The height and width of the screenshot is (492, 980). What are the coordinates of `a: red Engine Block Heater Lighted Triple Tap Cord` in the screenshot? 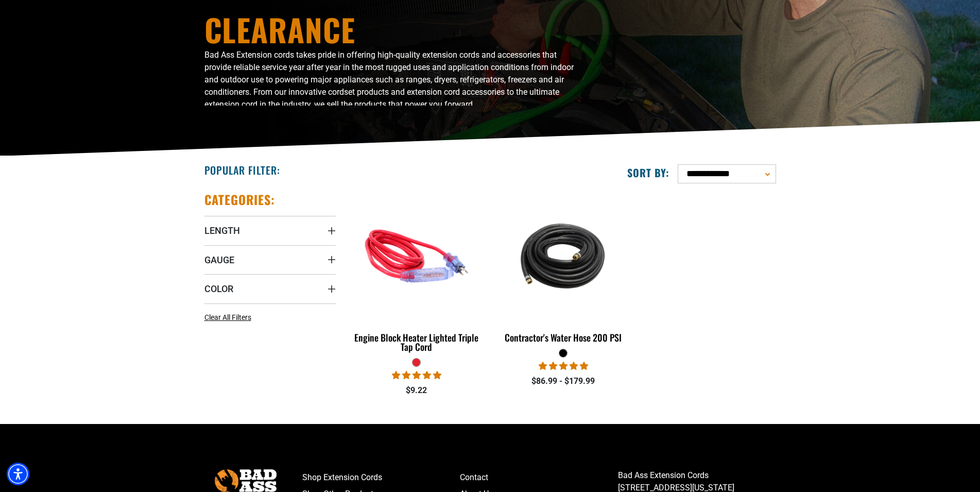 It's located at (416, 274).